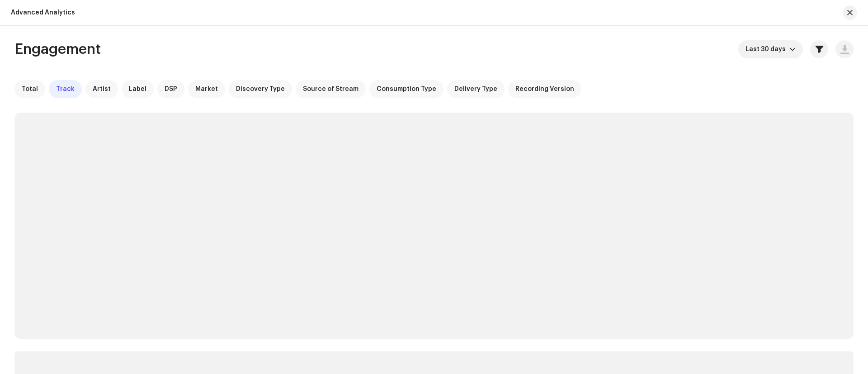  I want to click on span: Source of Stream, so click(330, 89).